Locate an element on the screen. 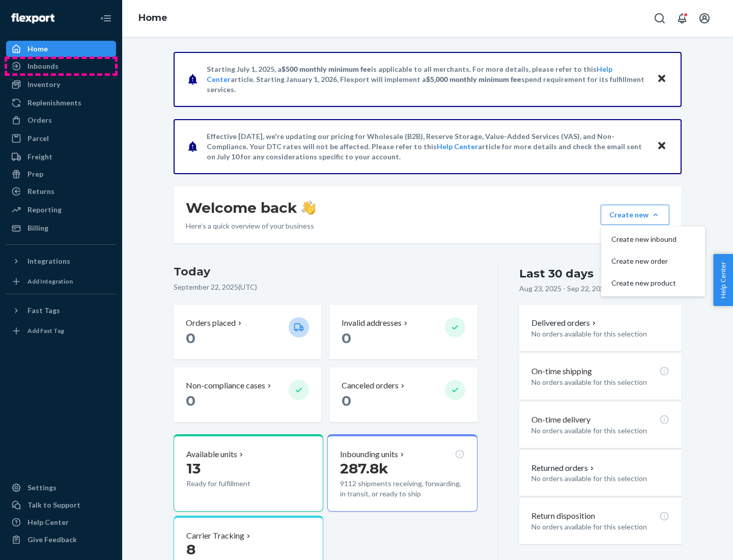  a: Freight is located at coordinates (61, 157).